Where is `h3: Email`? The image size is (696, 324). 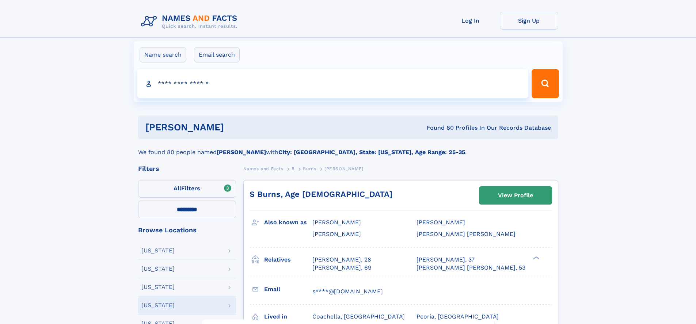 h3: Email is located at coordinates (288, 289).